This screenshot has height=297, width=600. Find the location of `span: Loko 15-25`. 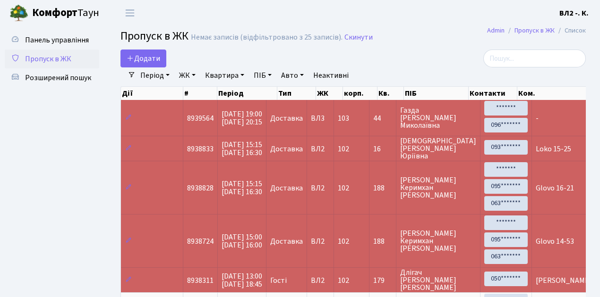

span: Loko 15-25 is located at coordinates (553, 149).